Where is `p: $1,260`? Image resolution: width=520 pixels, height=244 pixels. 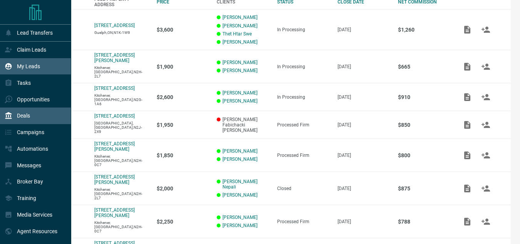 p: $1,260 is located at coordinates (425, 30).